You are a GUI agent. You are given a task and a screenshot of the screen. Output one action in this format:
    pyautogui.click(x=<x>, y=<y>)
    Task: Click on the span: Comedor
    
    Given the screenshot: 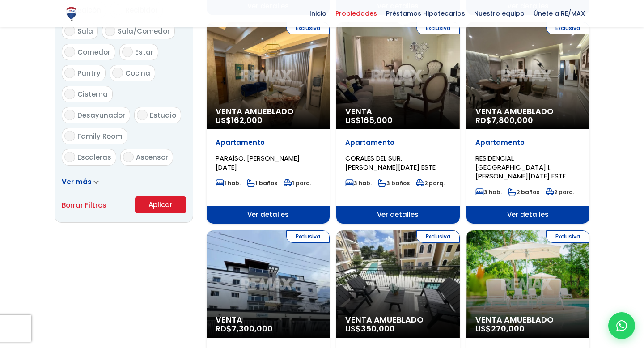 What is the action you would take?
    pyautogui.click(x=94, y=52)
    